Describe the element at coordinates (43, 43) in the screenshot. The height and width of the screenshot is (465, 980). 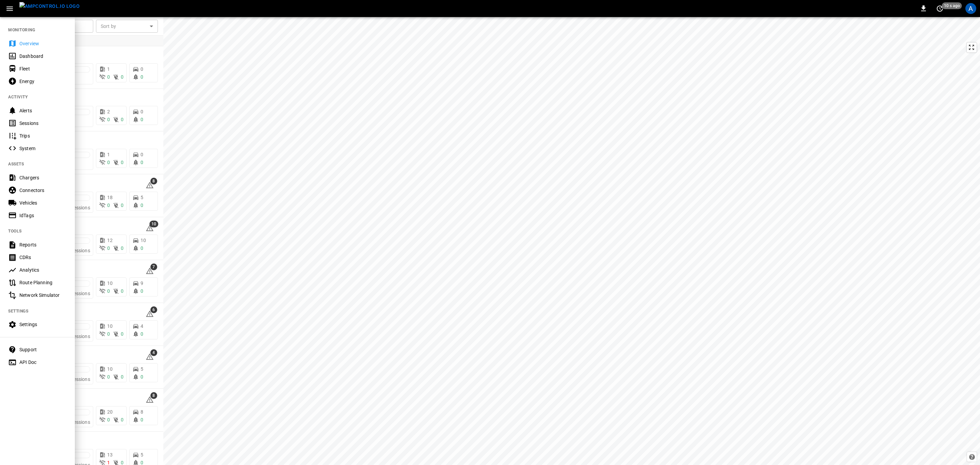
I see `div: Overview` at that location.